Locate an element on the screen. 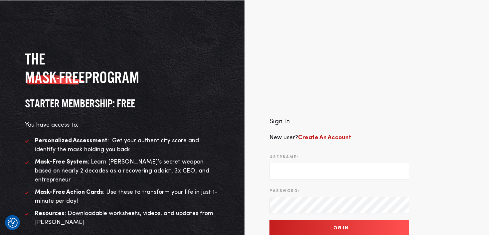 The image size is (489, 235). h3: STARTER MEMBERSHIP: FREE is located at coordinates (122, 103).